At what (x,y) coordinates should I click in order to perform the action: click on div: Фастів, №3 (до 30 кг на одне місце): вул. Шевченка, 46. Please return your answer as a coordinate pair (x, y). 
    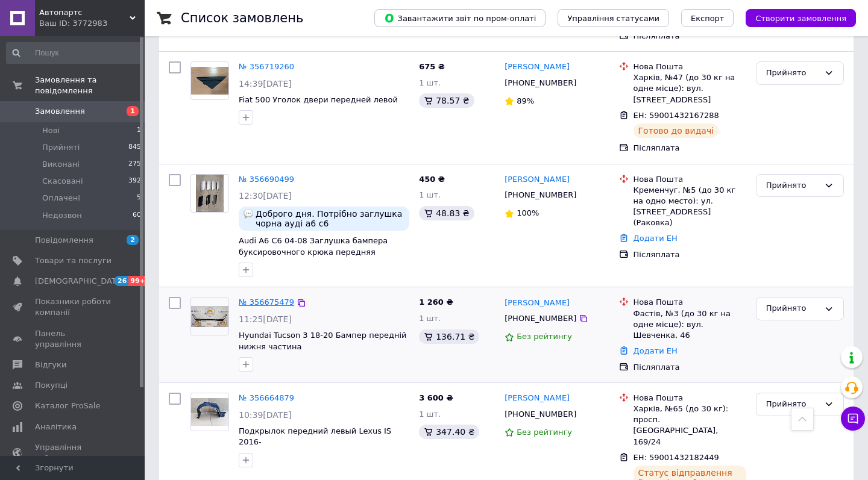
    Looking at the image, I should click on (689, 324).